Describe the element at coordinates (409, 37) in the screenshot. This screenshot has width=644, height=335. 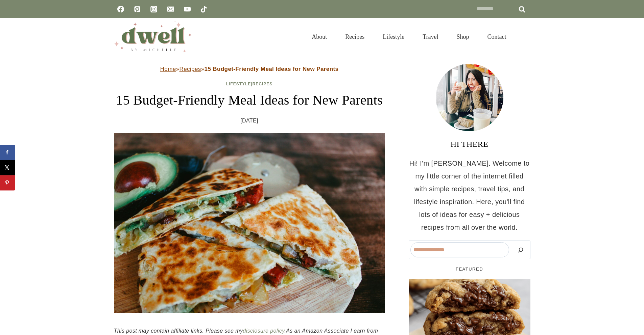
I see `nav: Primary Navigation` at that location.